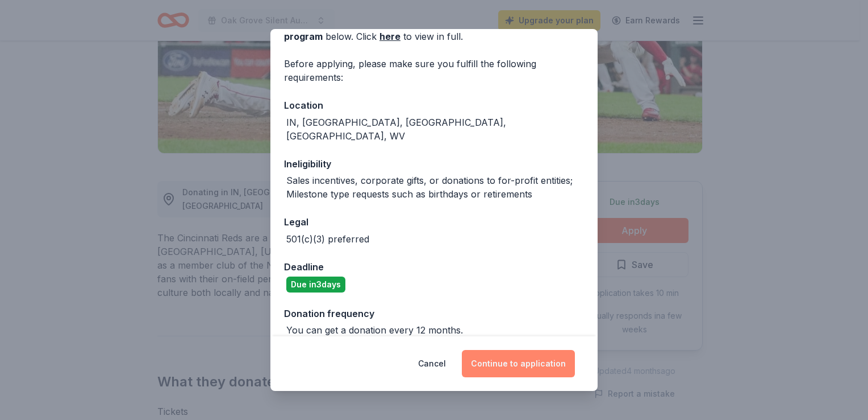 This screenshot has height=420, width=868. What do you see at coordinates (434, 266) in the screenshot?
I see `div: Deadline` at bounding box center [434, 266].